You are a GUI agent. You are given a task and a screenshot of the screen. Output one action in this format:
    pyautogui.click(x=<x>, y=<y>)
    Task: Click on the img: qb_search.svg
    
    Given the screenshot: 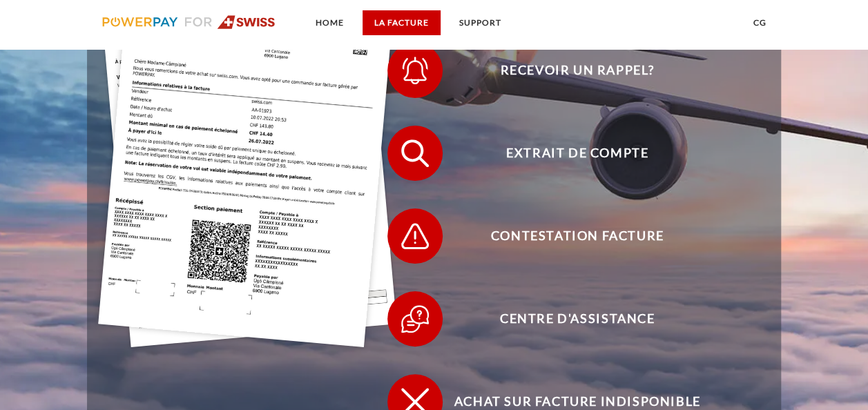 What is the action you would take?
    pyautogui.click(x=415, y=153)
    